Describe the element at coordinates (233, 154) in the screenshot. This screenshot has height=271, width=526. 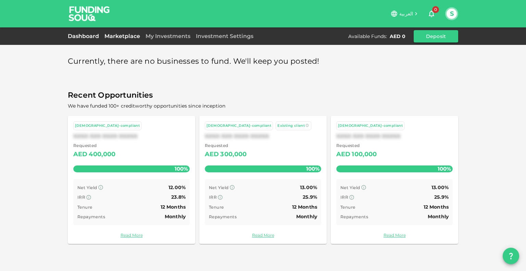
I see `div: 300,000` at that location.